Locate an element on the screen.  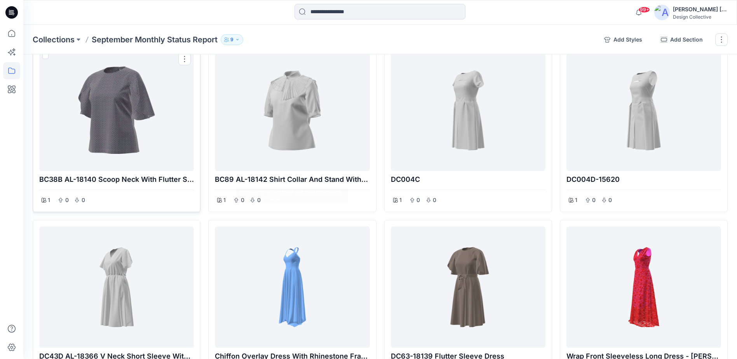
p: DC004D-15620 is located at coordinates (643, 179).